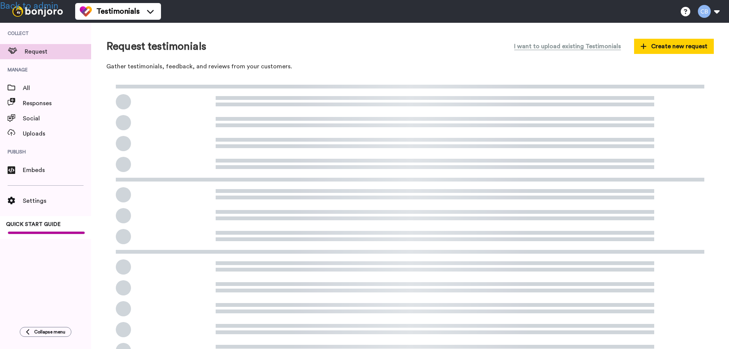 This screenshot has width=729, height=349. Describe the element at coordinates (57, 201) in the screenshot. I see `span: Settings` at that location.